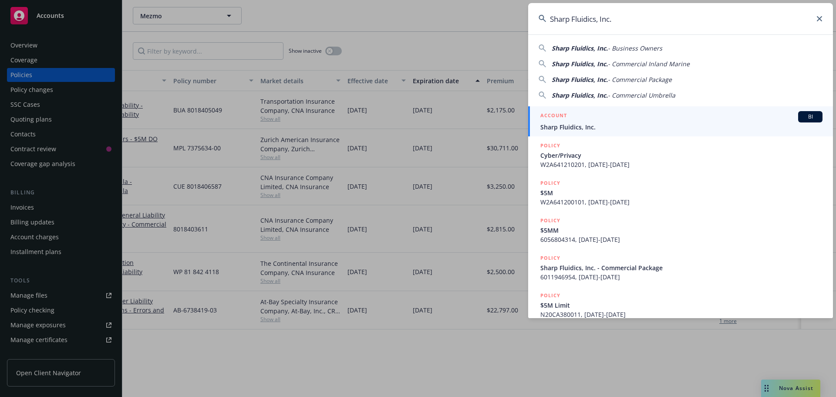 The height and width of the screenshot is (397, 836). I want to click on input: Search..., so click(680, 19).